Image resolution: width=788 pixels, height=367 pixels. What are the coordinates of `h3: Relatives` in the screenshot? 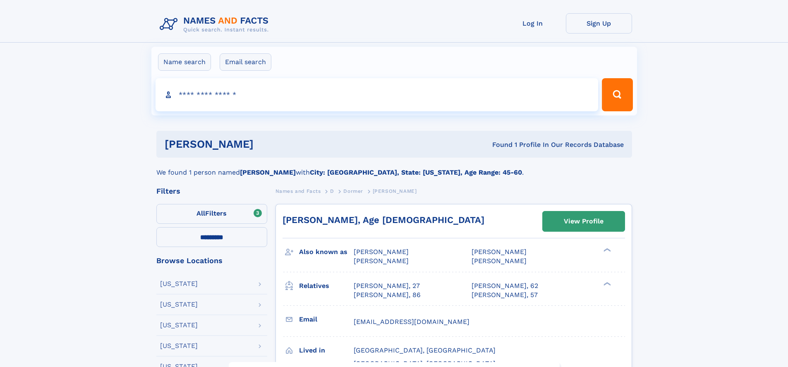 It's located at (326, 286).